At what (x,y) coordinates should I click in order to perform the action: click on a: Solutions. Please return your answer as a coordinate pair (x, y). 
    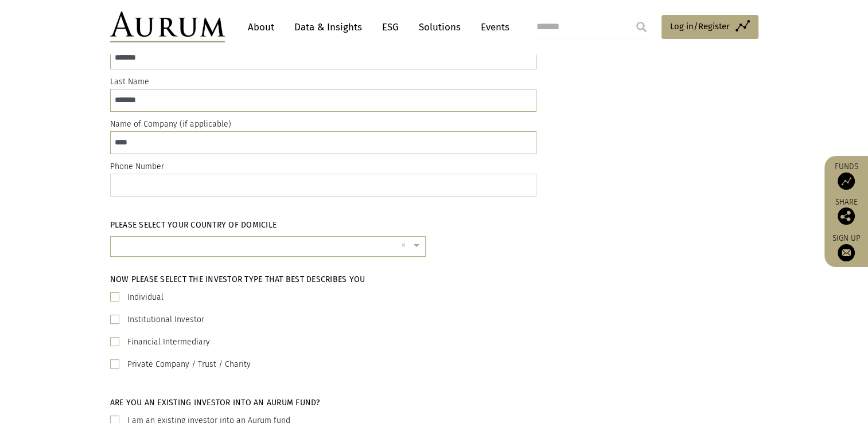
    Looking at the image, I should click on (440, 27).